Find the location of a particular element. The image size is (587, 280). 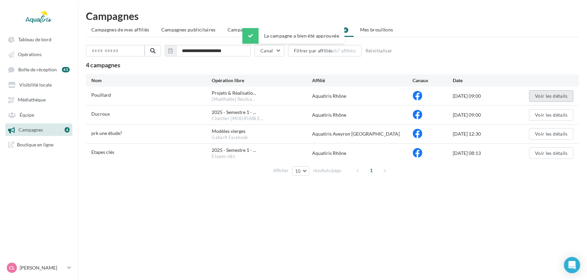

div: (67 affiliés) is located at coordinates (344, 51).